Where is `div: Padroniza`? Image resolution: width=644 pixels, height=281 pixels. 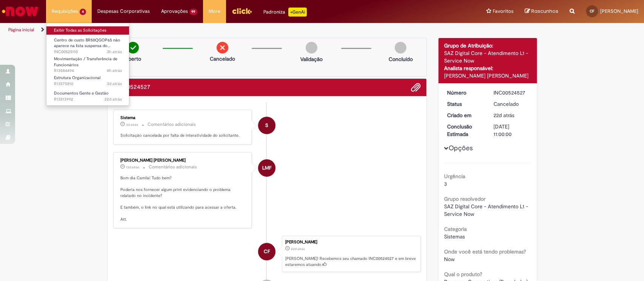 div: Padroniza is located at coordinates (284, 12).